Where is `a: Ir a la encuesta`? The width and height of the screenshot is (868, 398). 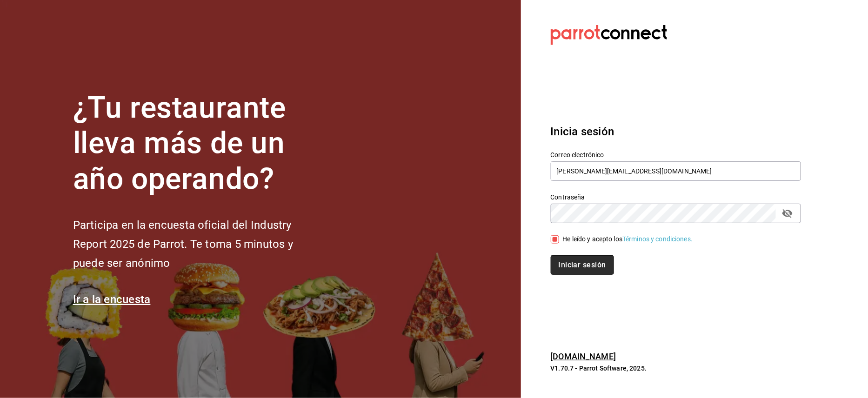
a: Ir a la encuesta is located at coordinates (112, 299).